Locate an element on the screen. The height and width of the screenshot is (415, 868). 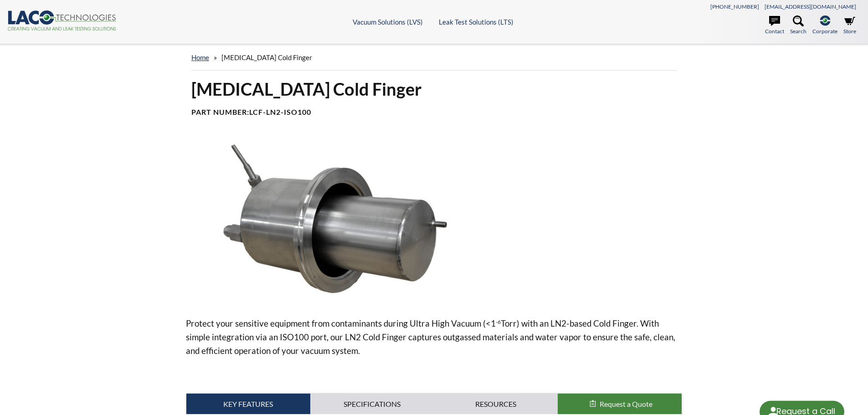
a: Vacuum Solutions (LVS) is located at coordinates (388, 22).